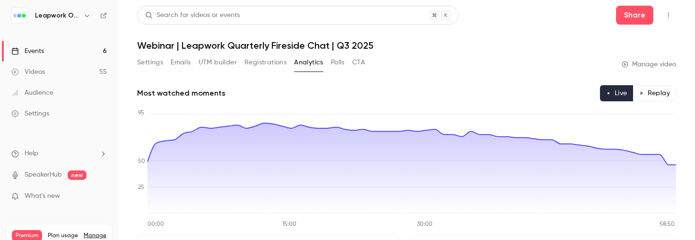 This screenshot has width=695, height=240. What do you see at coordinates (181, 93) in the screenshot?
I see `h2: Most watched moments` at bounding box center [181, 93].